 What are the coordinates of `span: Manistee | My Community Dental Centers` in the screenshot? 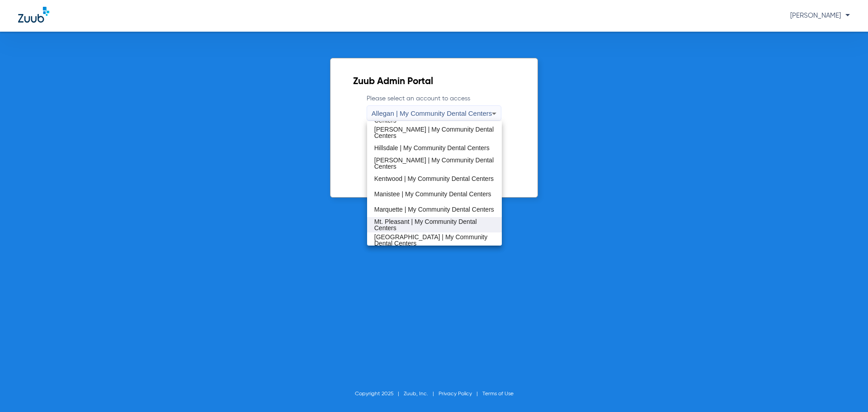 It's located at (433, 194).